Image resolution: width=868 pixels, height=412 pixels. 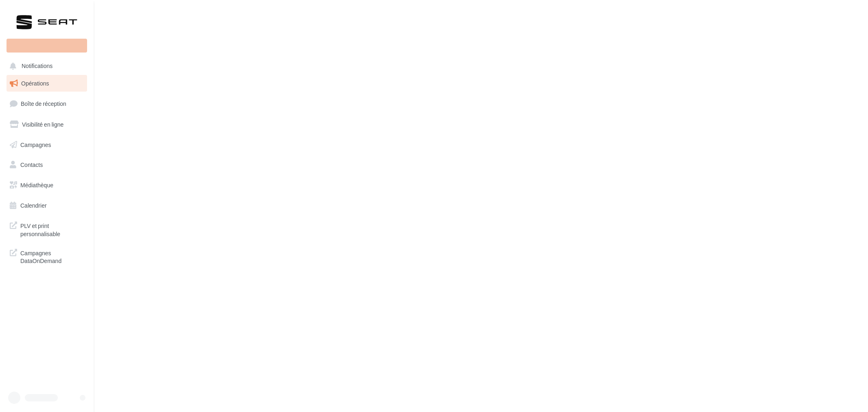 What do you see at coordinates (46, 185) in the screenshot?
I see `a: Médiathèque` at bounding box center [46, 185].